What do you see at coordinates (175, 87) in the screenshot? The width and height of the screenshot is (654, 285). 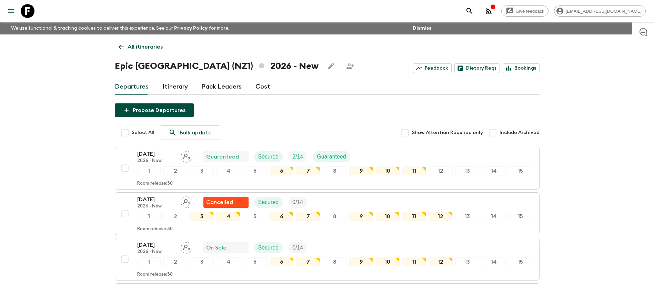 I see `a: Itinerary` at bounding box center [175, 87].